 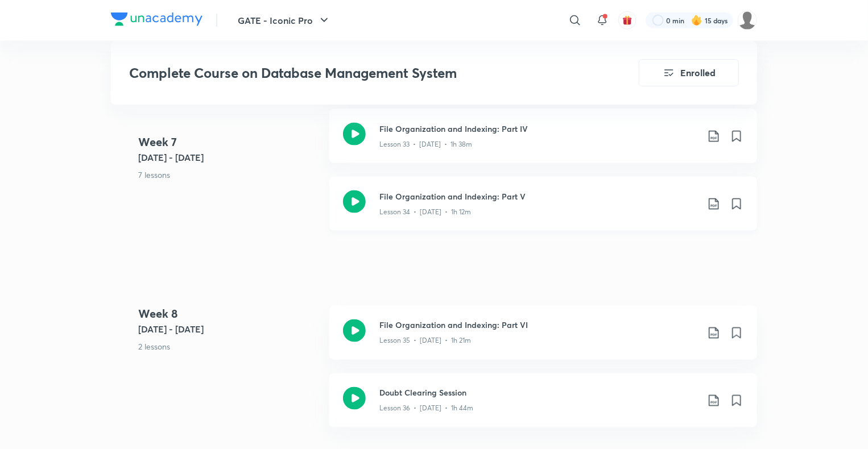 I want to click on img: streak, so click(x=697, y=20).